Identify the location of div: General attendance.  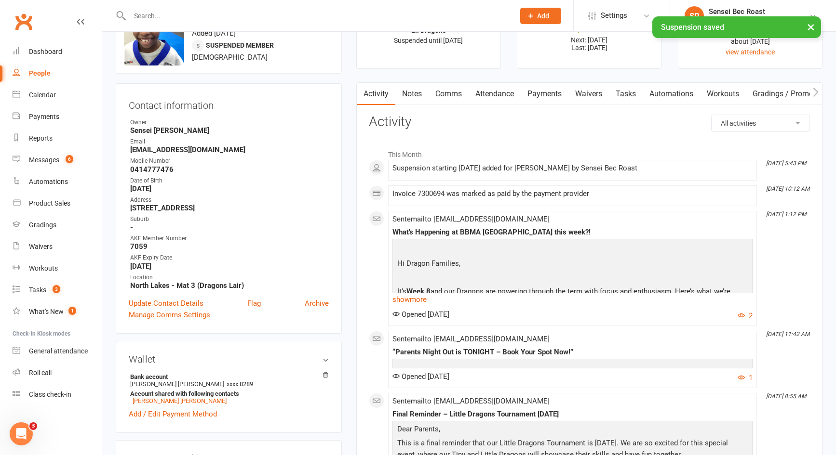
(58, 351).